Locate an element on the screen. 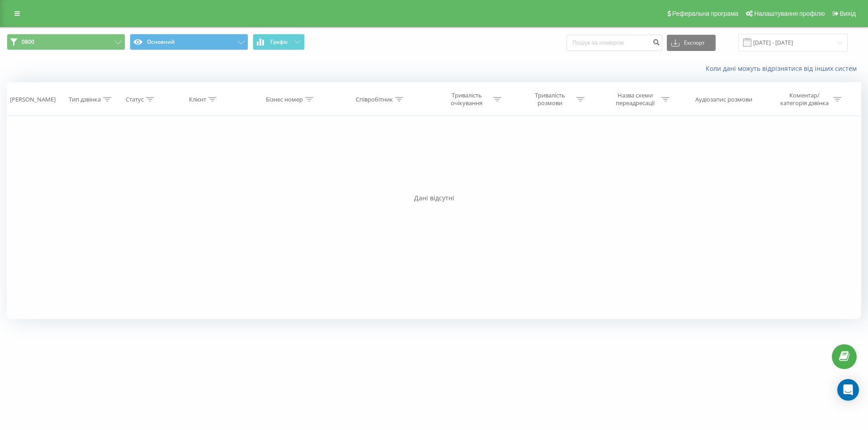  div: Дані відсутні is located at coordinates (434, 198).